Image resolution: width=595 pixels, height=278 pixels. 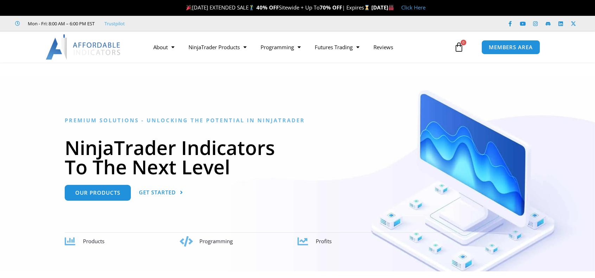 What do you see at coordinates (297, 157) in the screenshot?
I see `h1: NinjaTrader Indicators To The Next Level` at bounding box center [297, 157].